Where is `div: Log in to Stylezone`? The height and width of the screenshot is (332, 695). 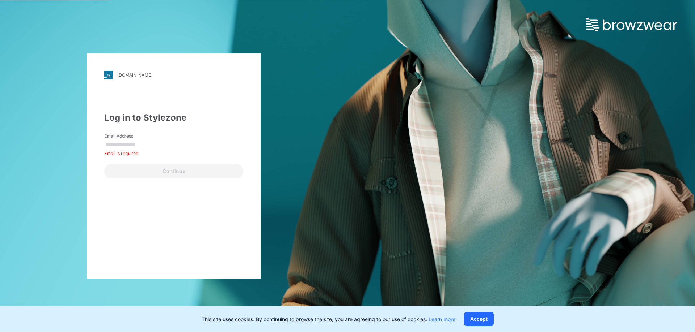 div: Log in to Stylezone is located at coordinates (174, 118).